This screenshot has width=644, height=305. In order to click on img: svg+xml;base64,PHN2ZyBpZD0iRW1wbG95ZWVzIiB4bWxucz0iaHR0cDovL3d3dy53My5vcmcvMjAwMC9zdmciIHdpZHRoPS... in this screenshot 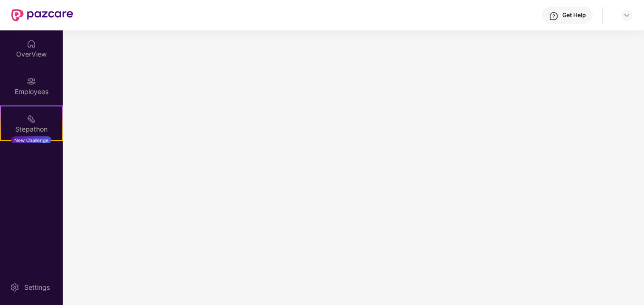, I will do `click(31, 81)`.